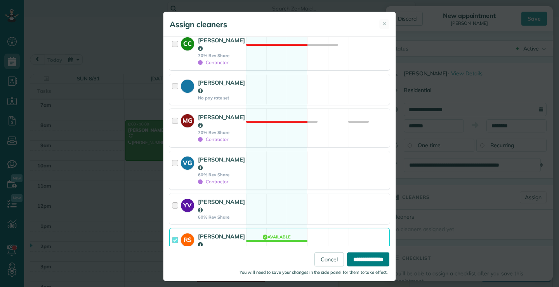  I want to click on a: Cancel, so click(329, 259).